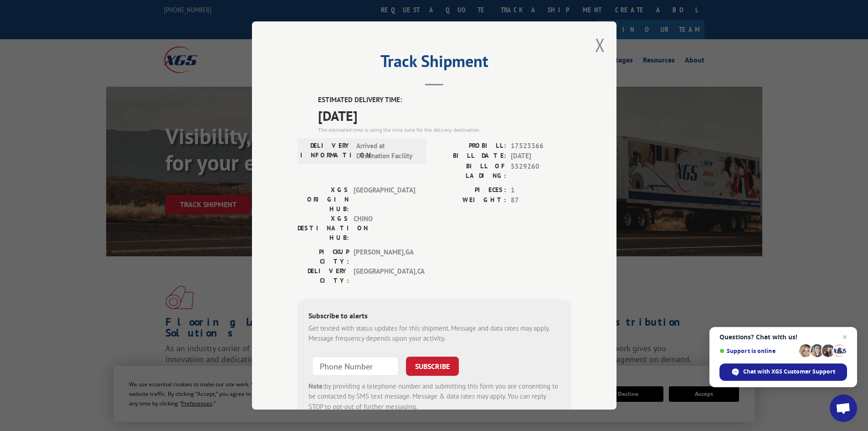 The height and width of the screenshot is (431, 868). Describe the element at coordinates (758, 350) in the screenshot. I see `span: Support is online` at that location.